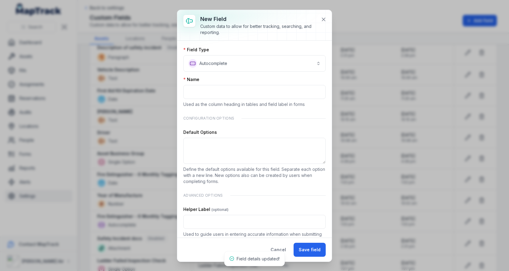  Describe the element at coordinates (254, 63) in the screenshot. I see `button: Autocomplete` at that location.